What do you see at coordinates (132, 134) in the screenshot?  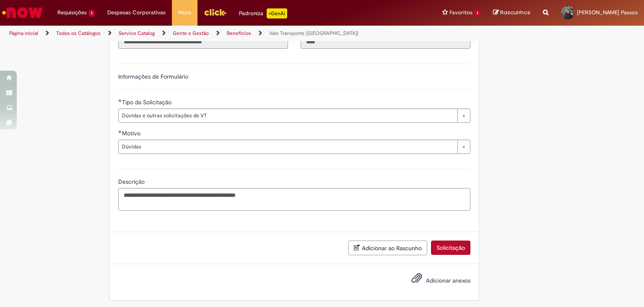 I see `span: Motivo` at bounding box center [132, 134].